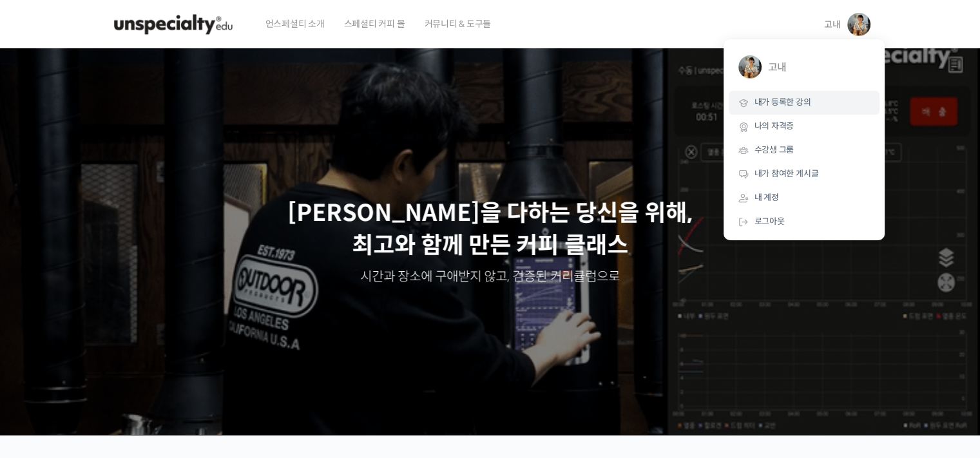 The width and height of the screenshot is (980, 458). What do you see at coordinates (207, 367) in the screenshot?
I see `a: 설정` at bounding box center [207, 367].